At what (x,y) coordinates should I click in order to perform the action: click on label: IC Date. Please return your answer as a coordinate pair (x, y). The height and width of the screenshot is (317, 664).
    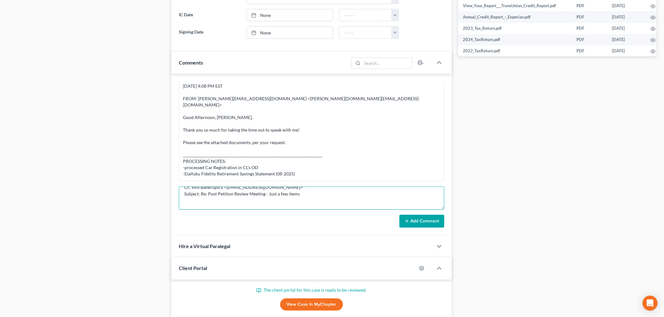
    Looking at the image, I should click on (210, 15).